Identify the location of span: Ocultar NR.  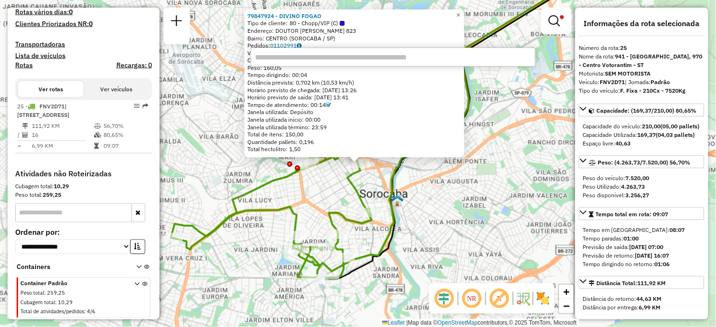
(472, 298).